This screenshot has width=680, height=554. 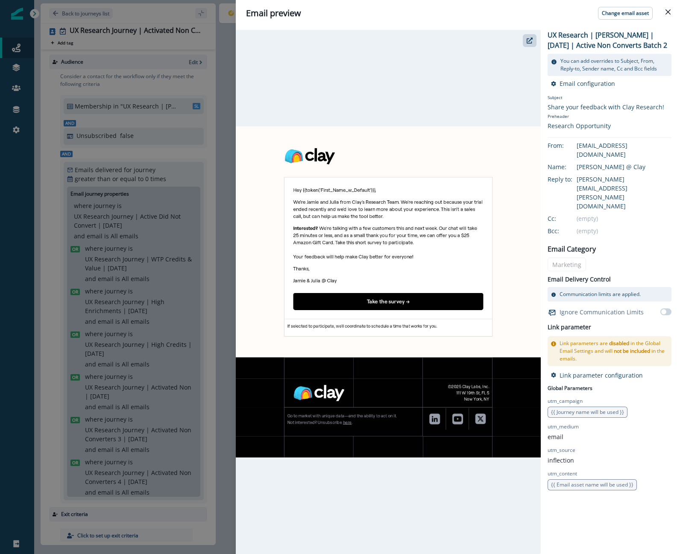 I want to click on p: Email configuration, so click(x=587, y=83).